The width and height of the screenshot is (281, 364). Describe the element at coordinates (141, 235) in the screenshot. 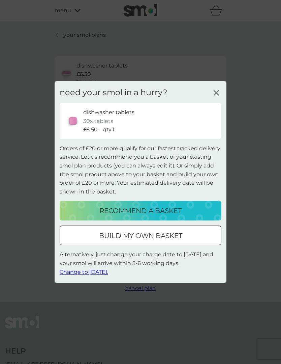

I see `button: build my own basket` at that location.